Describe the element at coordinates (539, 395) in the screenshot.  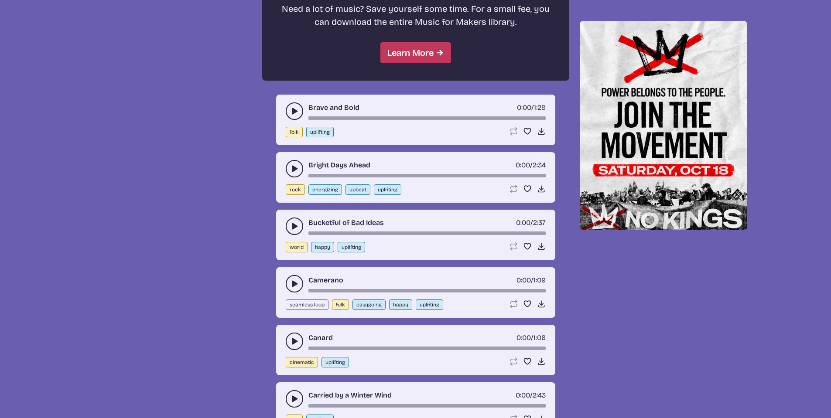
I see `span: 2:43` at that location.